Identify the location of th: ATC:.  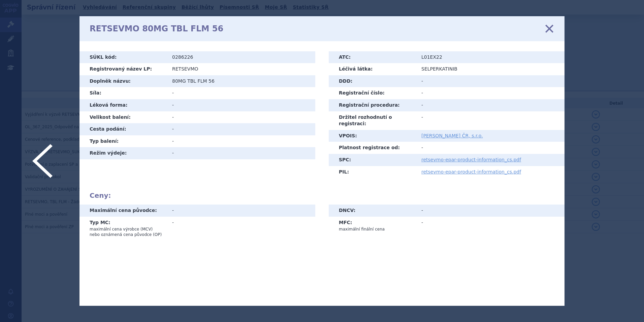
(372, 57).